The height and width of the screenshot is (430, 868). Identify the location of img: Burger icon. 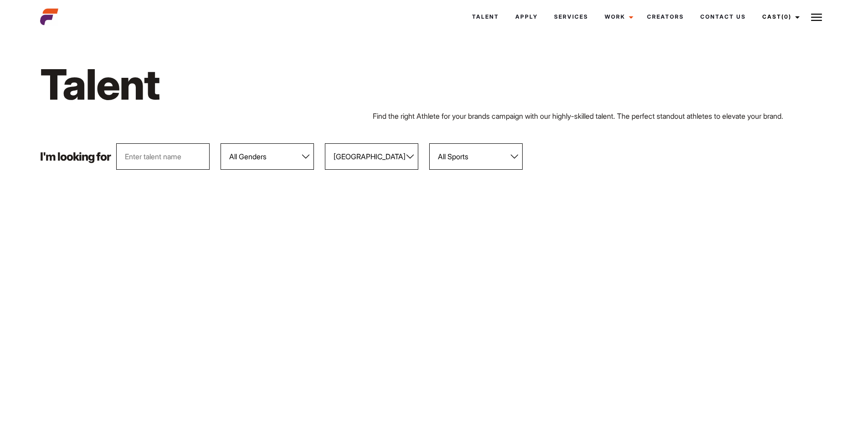
(816, 17).